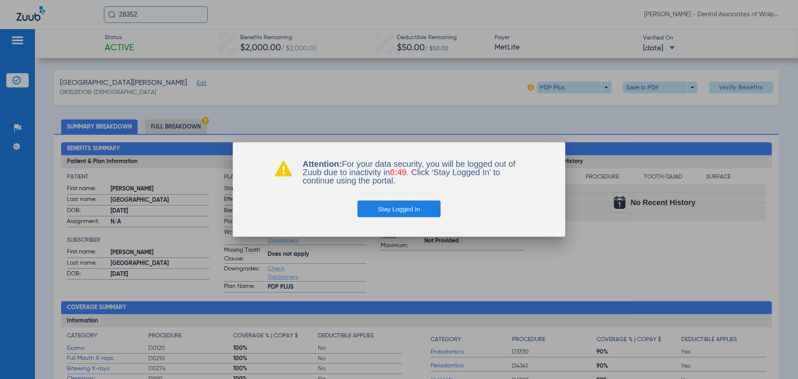 The image size is (798, 379). What do you see at coordinates (322, 164) in the screenshot?
I see `b: Attention:` at bounding box center [322, 164].